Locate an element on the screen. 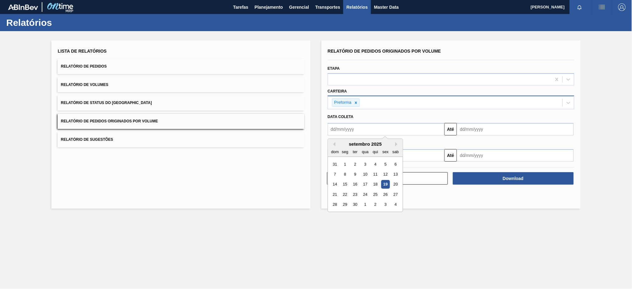 The width and height of the screenshot is (632, 289). button: Notificações is located at coordinates (580, 7).